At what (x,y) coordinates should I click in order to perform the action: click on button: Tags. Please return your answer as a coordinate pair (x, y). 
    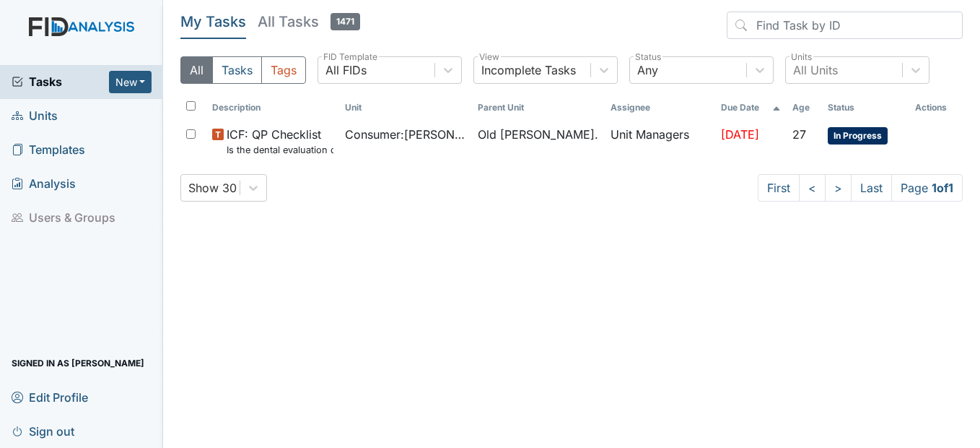
    Looking at the image, I should click on (284, 70).